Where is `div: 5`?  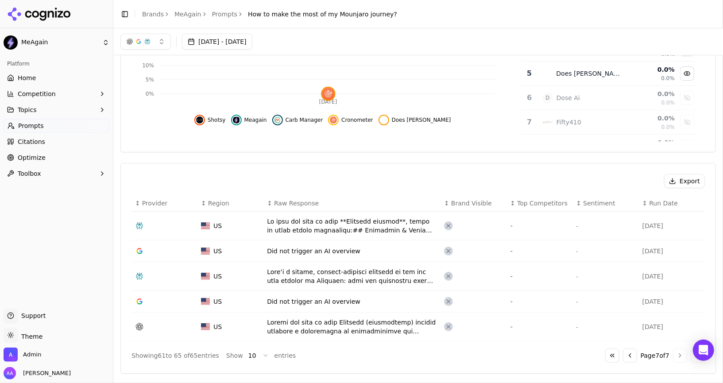
div: 5 is located at coordinates (529, 74).